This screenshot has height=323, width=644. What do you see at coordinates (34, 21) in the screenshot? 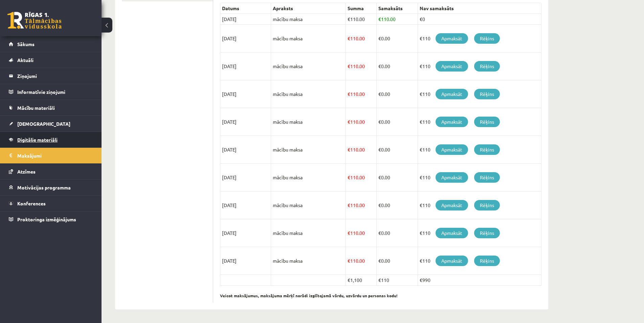
I see `a: Rīgas 1. Tālmācības vidusskola` at bounding box center [34, 21].